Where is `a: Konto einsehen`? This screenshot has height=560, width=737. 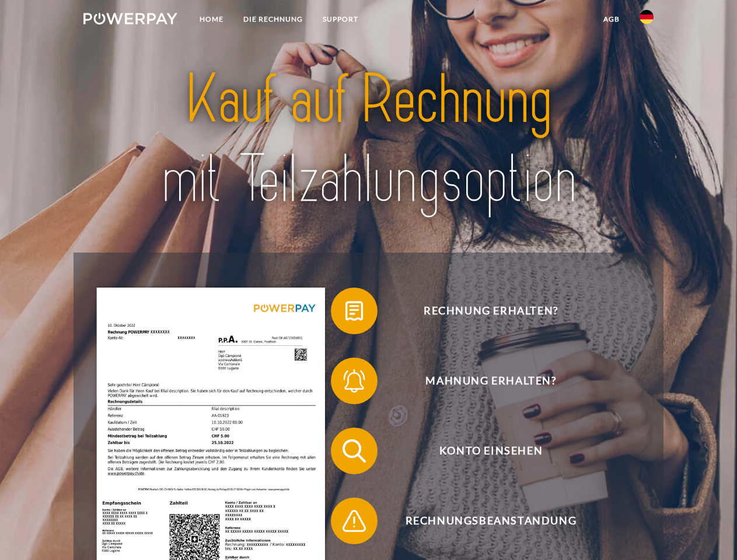 a: Konto einsehen is located at coordinates (482, 451).